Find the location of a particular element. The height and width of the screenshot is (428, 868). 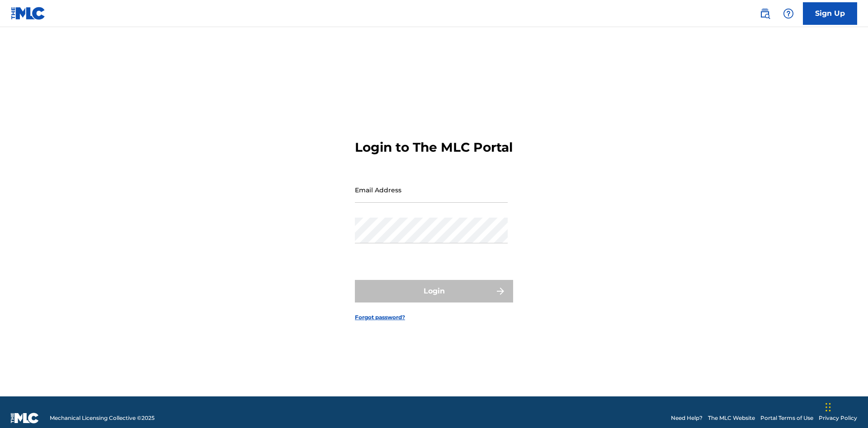

a: Sign Up is located at coordinates (830, 14).